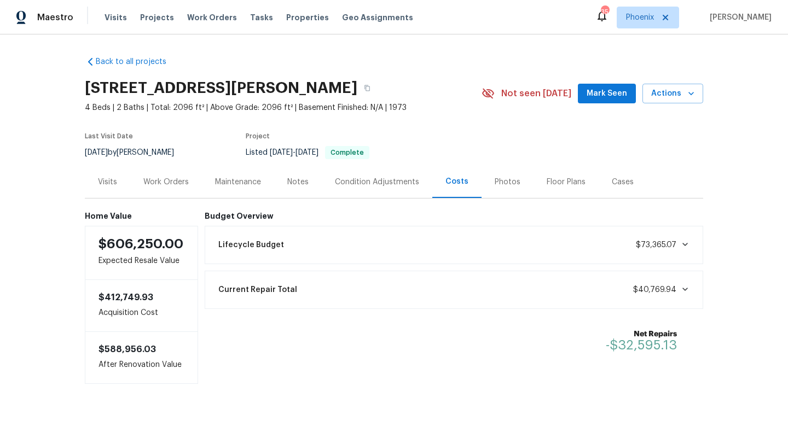 The width and height of the screenshot is (788, 444). What do you see at coordinates (126, 298) in the screenshot?
I see `span: $412,749.93` at bounding box center [126, 298].